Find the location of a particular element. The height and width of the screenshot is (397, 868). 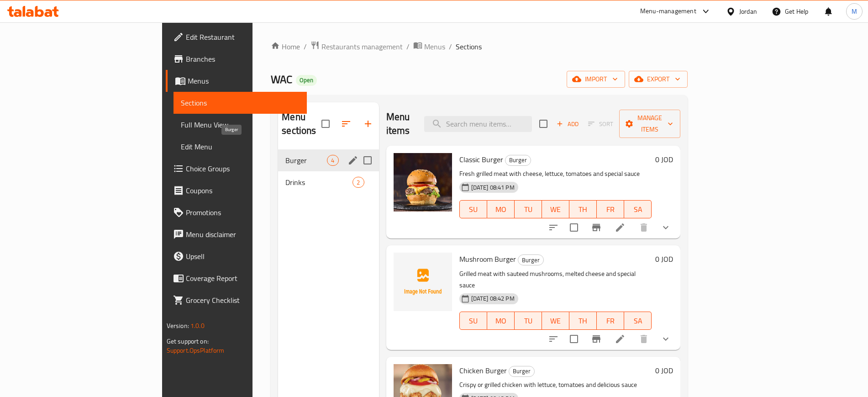

a: Restaurants management is located at coordinates (356, 47).